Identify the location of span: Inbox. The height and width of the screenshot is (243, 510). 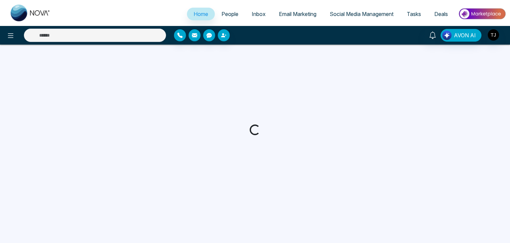
(259, 14).